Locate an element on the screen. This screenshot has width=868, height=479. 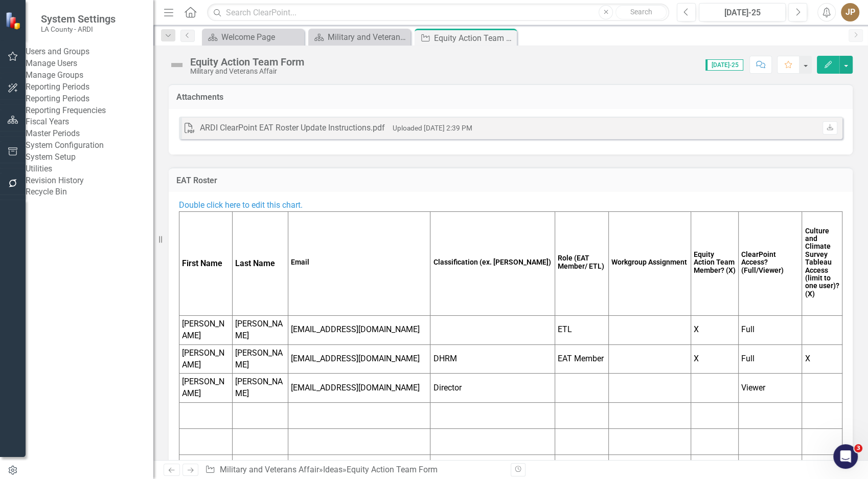
a: Manage Users is located at coordinates (89, 64).